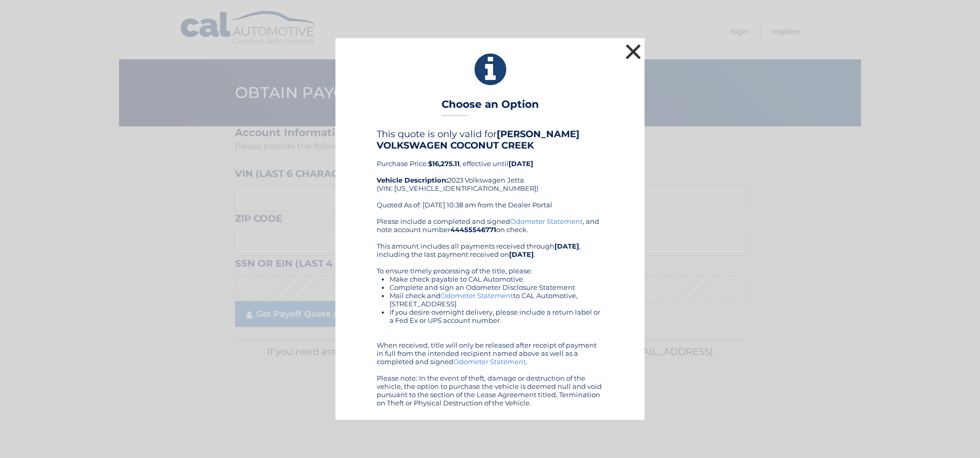 The height and width of the screenshot is (458, 980). I want to click on b: 44455546771, so click(473, 229).